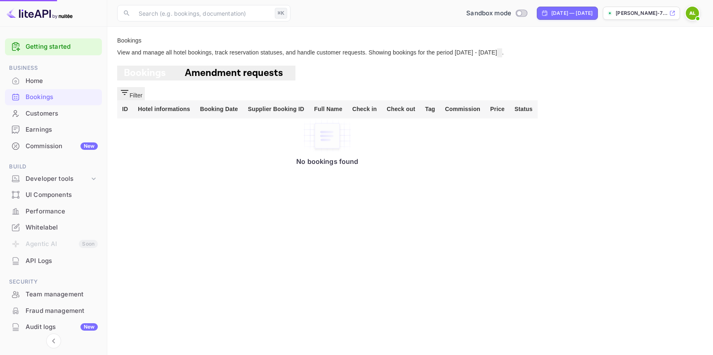 Image resolution: width=713 pixels, height=355 pixels. I want to click on p: View and manage all hotel bookings, track reservation statuses, and handle customer requests. Sho..., so click(410, 53).